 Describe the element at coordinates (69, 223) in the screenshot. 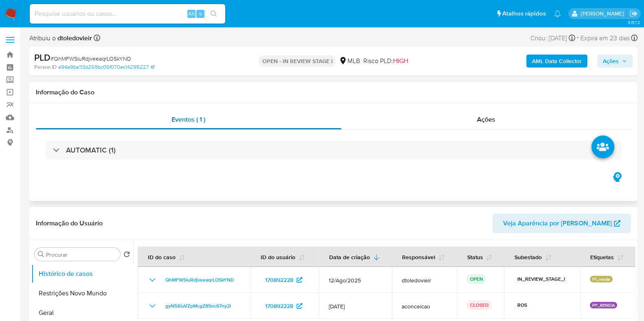

I see `h1: Informação do Usuário` at that location.